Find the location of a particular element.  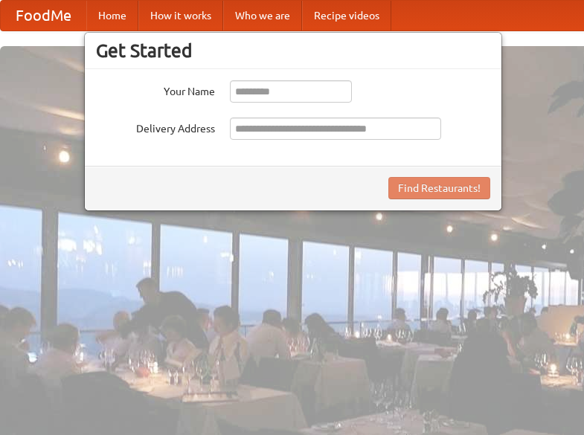

a: Home is located at coordinates (112, 16).